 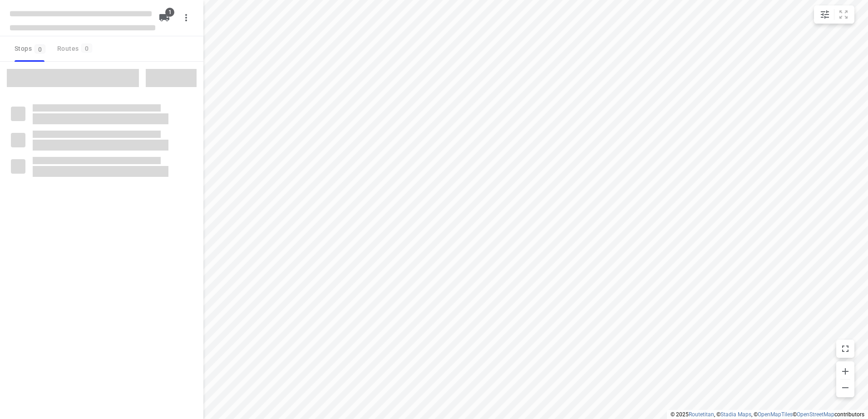 What do you see at coordinates (816, 415) in the screenshot?
I see `a: OpenStreetMap` at bounding box center [816, 415].